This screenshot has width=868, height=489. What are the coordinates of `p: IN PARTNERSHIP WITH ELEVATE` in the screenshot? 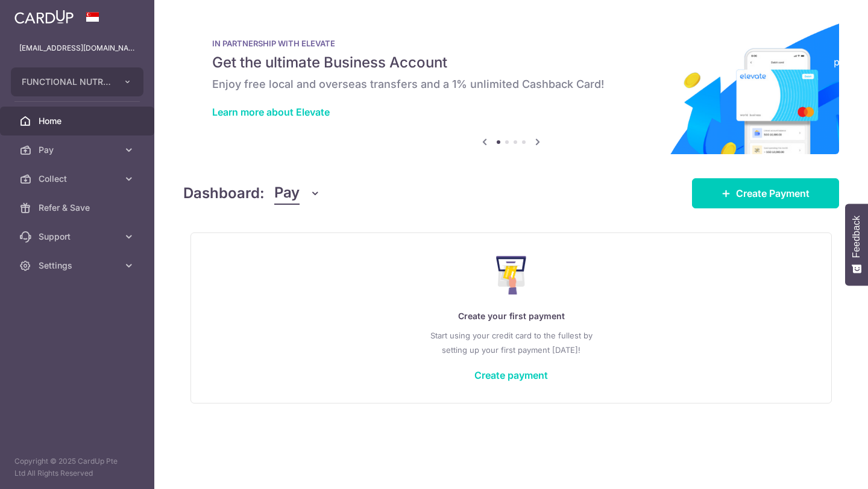 It's located at (511, 43).